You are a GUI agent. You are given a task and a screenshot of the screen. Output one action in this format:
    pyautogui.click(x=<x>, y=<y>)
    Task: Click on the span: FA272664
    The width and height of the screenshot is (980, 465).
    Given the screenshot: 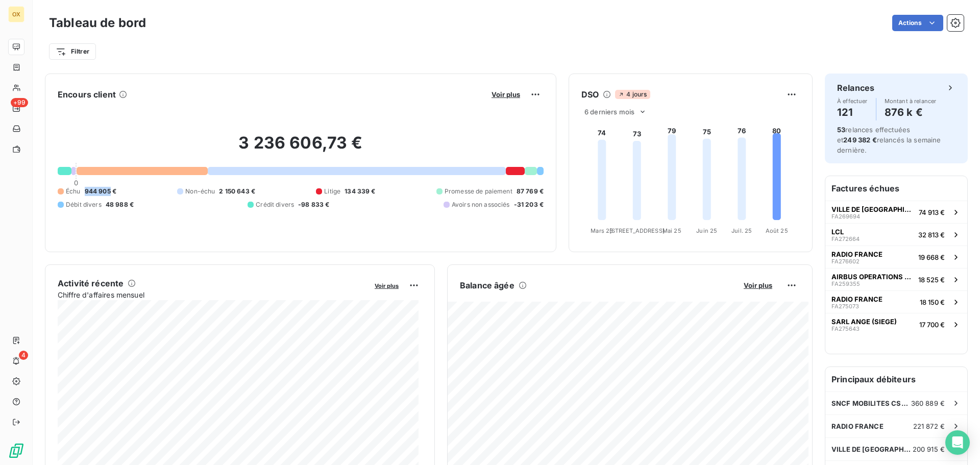 What is the action you would take?
    pyautogui.click(x=845, y=239)
    